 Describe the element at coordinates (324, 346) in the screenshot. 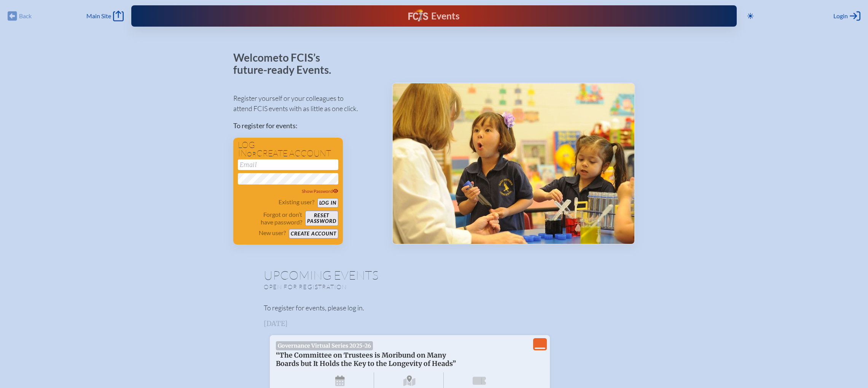

I see `span: Governance Virtual Series 2025-26` at that location.